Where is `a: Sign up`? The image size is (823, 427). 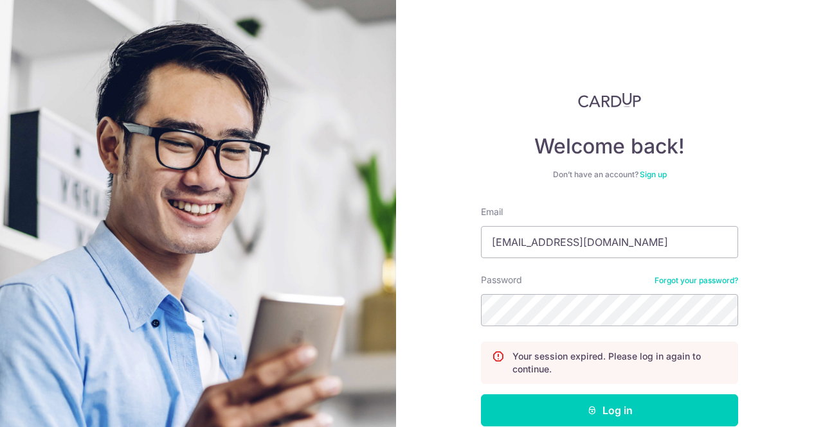 a: Sign up is located at coordinates (653, 174).